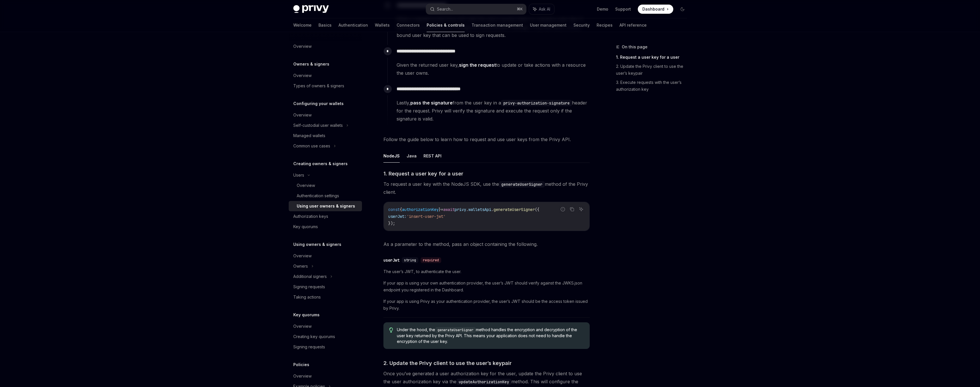  I want to click on span: Under the hood, the method handles the encryption and decryption of the user key returned by the ..., so click(490, 336).